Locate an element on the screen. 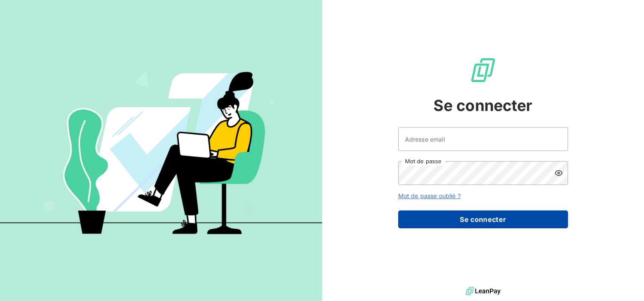 The height and width of the screenshot is (301, 644). input: placeholder is located at coordinates (483, 139).